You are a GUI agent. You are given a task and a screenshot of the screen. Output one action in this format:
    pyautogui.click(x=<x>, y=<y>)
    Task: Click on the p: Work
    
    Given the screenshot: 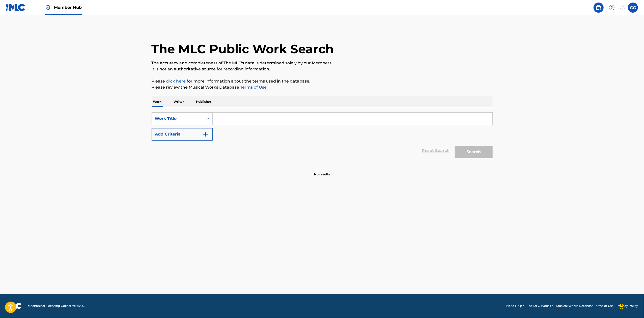 What is the action you would take?
    pyautogui.click(x=157, y=102)
    